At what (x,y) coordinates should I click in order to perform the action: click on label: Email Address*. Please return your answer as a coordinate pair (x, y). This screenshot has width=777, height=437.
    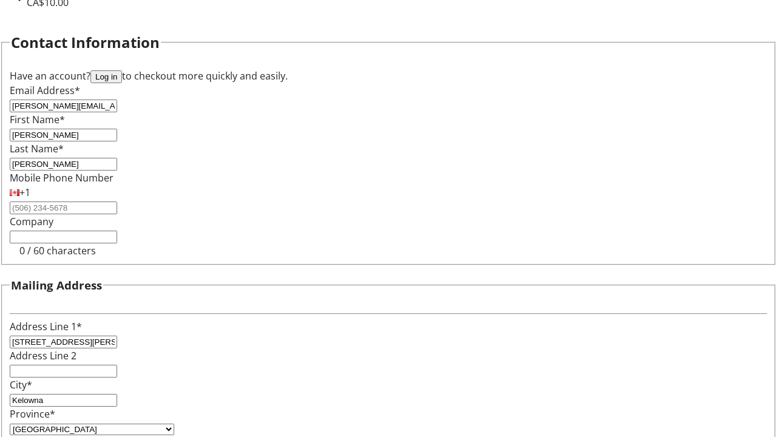
    Looking at the image, I should click on (45, 90).